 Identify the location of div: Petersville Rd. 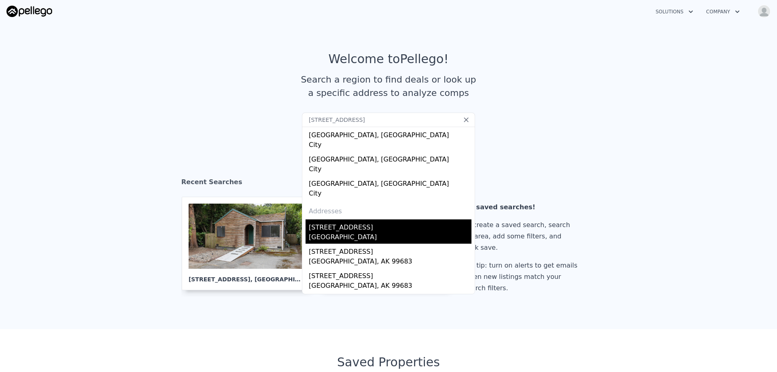
(390, 298).